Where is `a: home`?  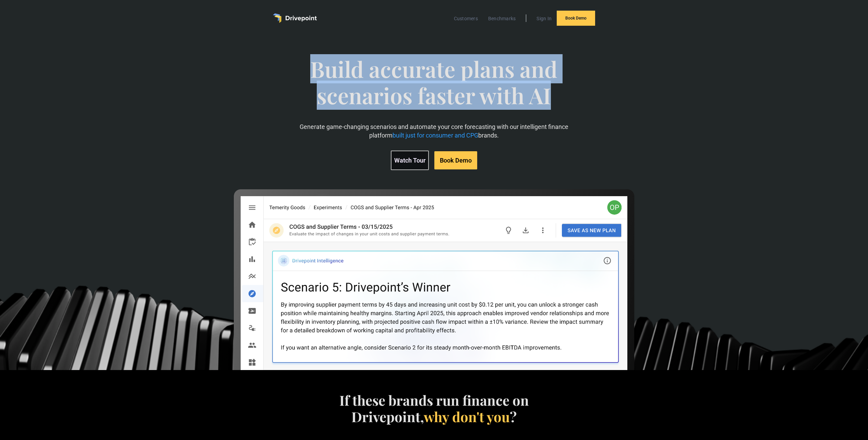 a: home is located at coordinates (295, 18).